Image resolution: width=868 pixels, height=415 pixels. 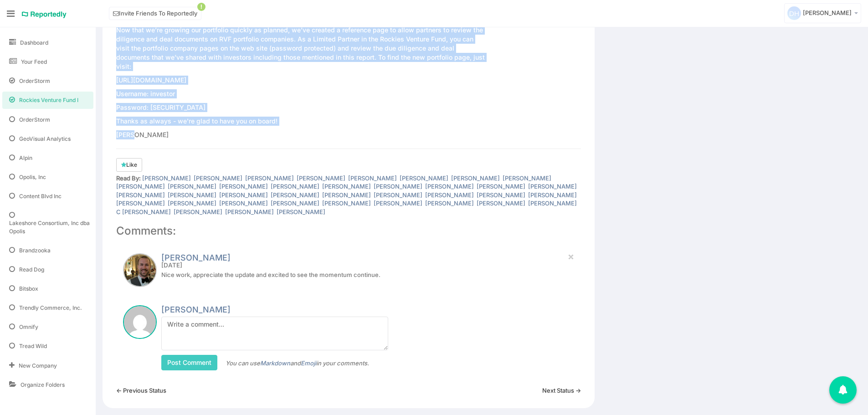 What do you see at coordinates (42, 384) in the screenshot?
I see `span: Organize Folders` at bounding box center [42, 384].